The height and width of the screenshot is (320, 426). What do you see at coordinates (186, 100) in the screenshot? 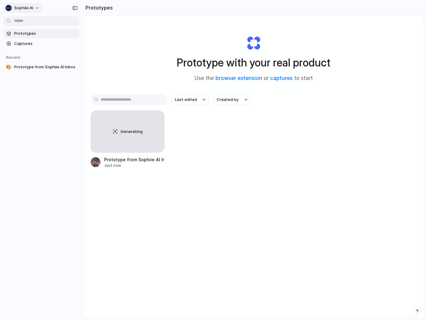
I see `span: Last edited` at bounding box center [186, 100].